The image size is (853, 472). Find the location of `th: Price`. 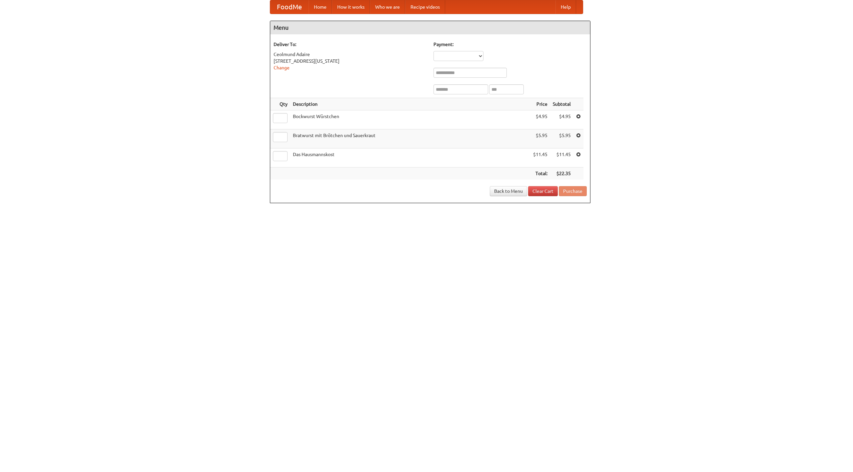

th: Price is located at coordinates (540, 104).